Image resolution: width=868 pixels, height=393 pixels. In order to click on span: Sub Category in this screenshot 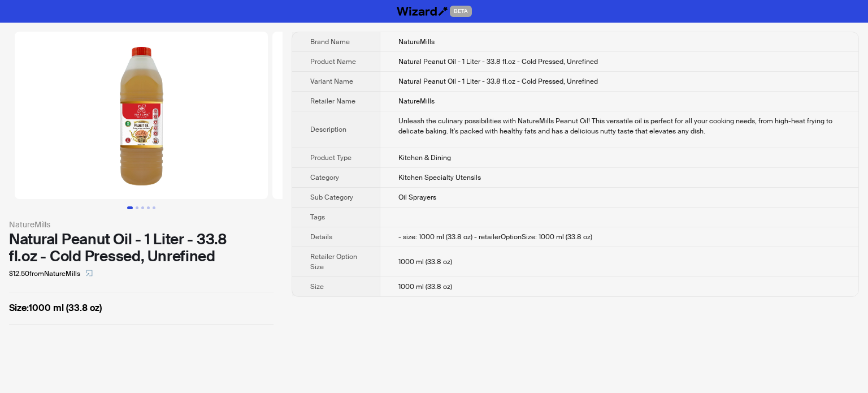, I will do `click(332, 197)`.